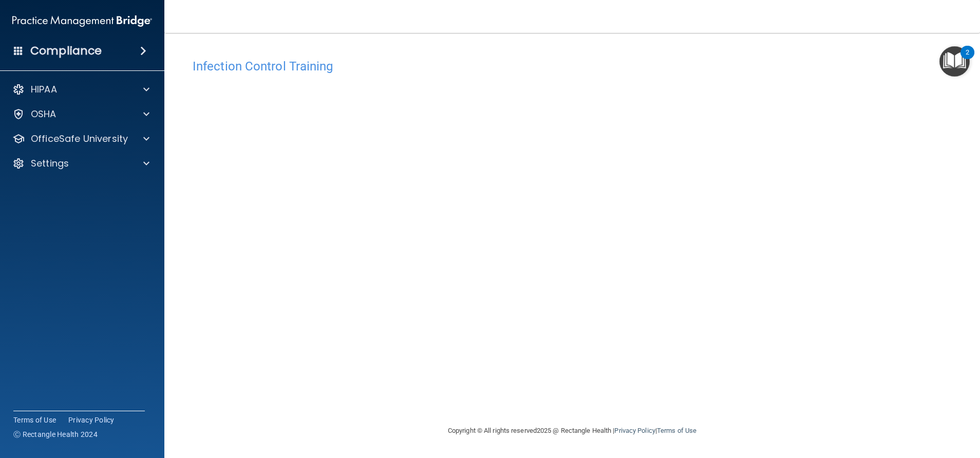 This screenshot has width=980, height=458. I want to click on a: Settings, so click(81, 164).